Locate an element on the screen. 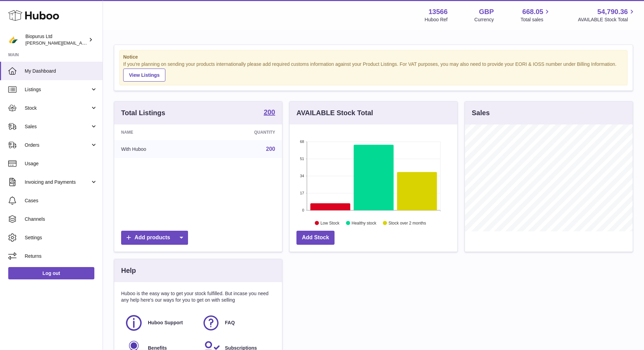  a: 54,790.36 AVAILABLE Stock Total is located at coordinates (606, 15).